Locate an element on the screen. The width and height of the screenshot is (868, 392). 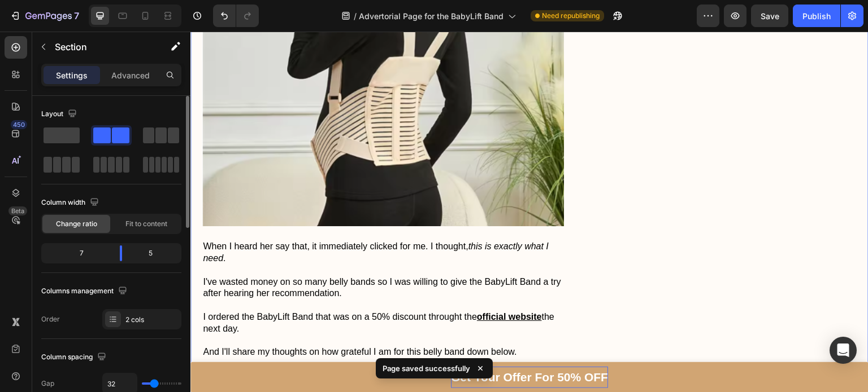
div: Column spacing is located at coordinates (75, 357).